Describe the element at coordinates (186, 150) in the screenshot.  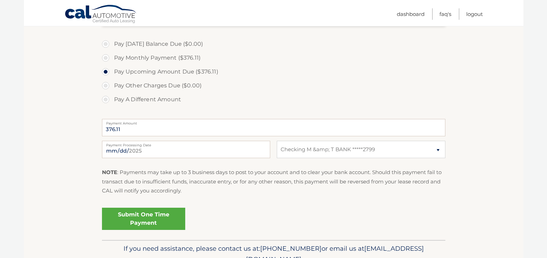
I see `input: Payment Date` at that location.